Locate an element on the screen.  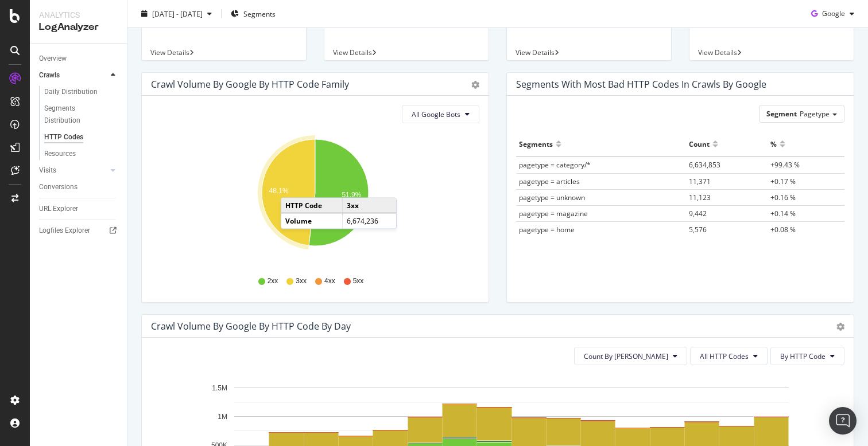
span: Segments is located at coordinates (259, 13).